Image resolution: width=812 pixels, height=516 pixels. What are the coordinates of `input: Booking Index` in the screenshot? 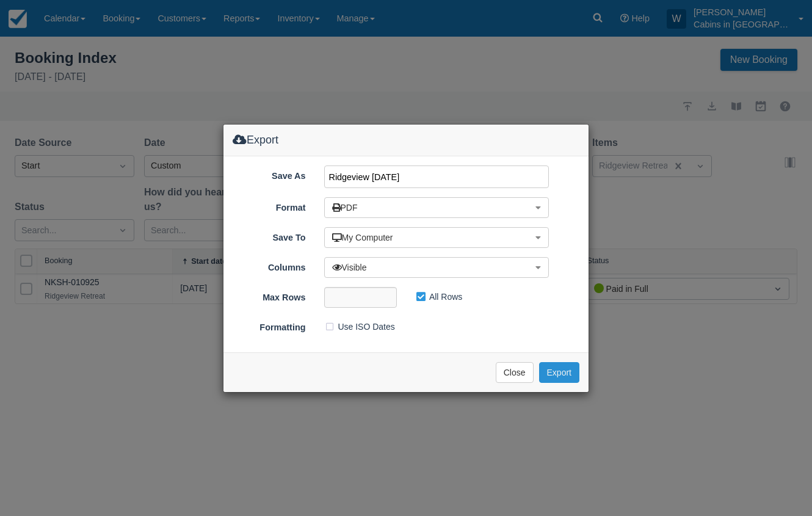 It's located at (436, 177).